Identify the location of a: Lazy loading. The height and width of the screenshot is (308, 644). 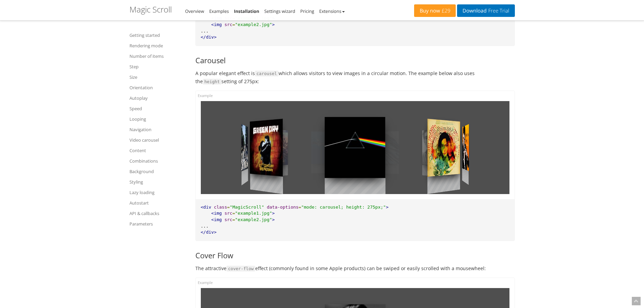
(158, 193).